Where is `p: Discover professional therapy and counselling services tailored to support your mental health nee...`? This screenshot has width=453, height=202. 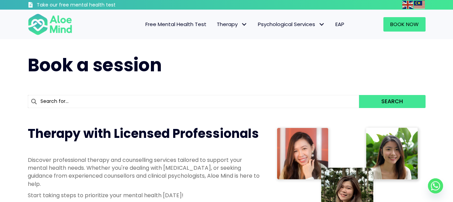 p: Discover professional therapy and counselling services tailored to support your mental health nee... is located at coordinates (145, 172).